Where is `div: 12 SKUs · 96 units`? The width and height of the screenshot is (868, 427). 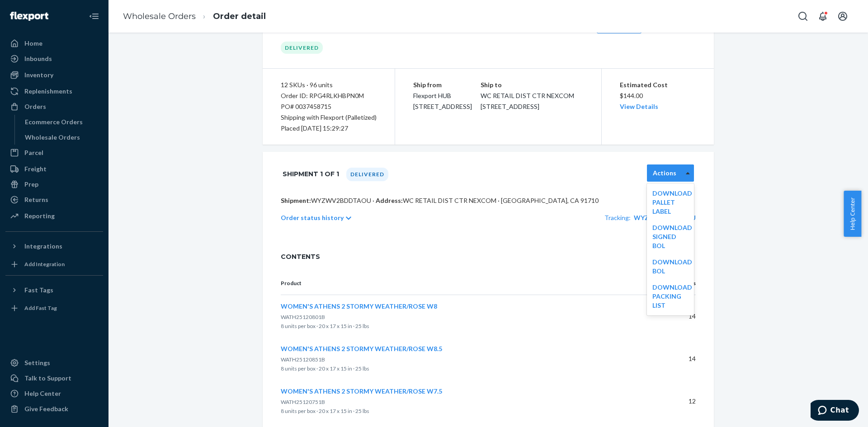 div: 12 SKUs · 96 units is located at coordinates (329, 85).